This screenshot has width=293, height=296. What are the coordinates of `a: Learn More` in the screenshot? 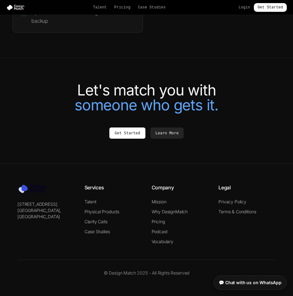 It's located at (167, 133).